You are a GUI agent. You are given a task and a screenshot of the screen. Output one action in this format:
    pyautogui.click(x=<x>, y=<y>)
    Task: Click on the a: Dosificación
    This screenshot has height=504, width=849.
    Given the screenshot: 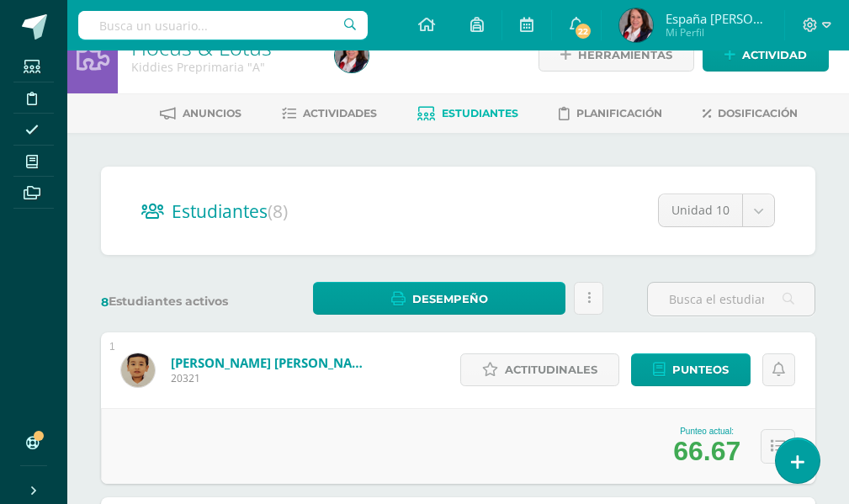 What is the action you would take?
    pyautogui.click(x=750, y=113)
    